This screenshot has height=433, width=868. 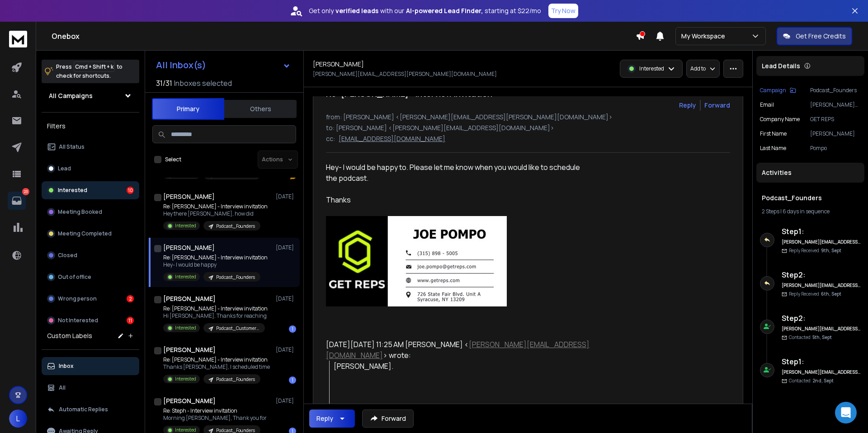 I want to click on p: Get Free Credits, so click(x=821, y=36).